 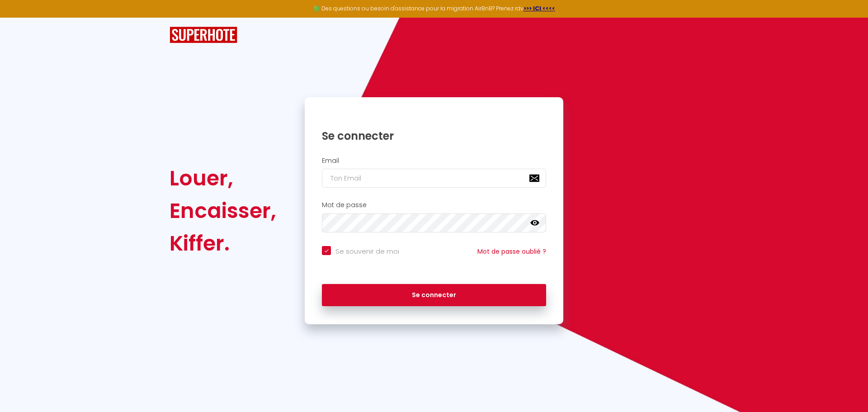 What do you see at coordinates (223, 178) in the screenshot?
I see `div: Louer,` at bounding box center [223, 178].